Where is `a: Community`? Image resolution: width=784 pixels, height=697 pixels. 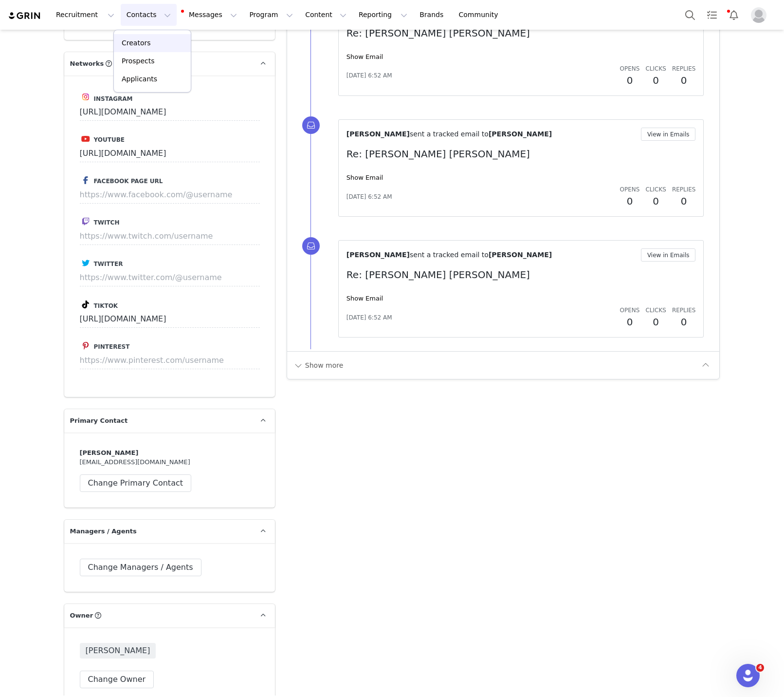
a: Community is located at coordinates (481, 14).